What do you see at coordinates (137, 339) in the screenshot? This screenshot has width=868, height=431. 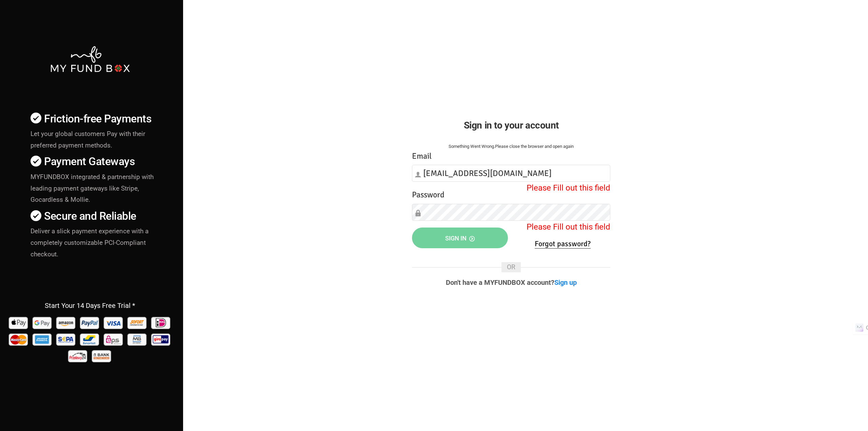 I see `img: mb Pay` at bounding box center [137, 339].